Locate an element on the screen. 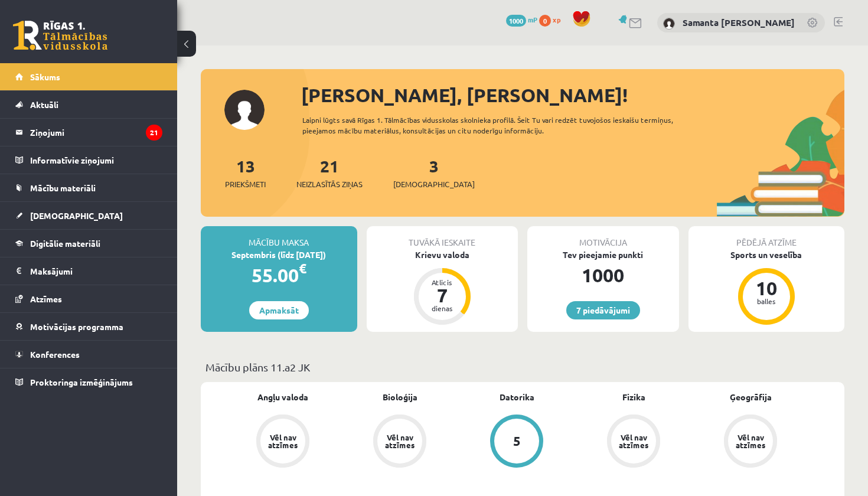 This screenshot has width=868, height=496. a: Ziņojumi21 is located at coordinates (89, 132).